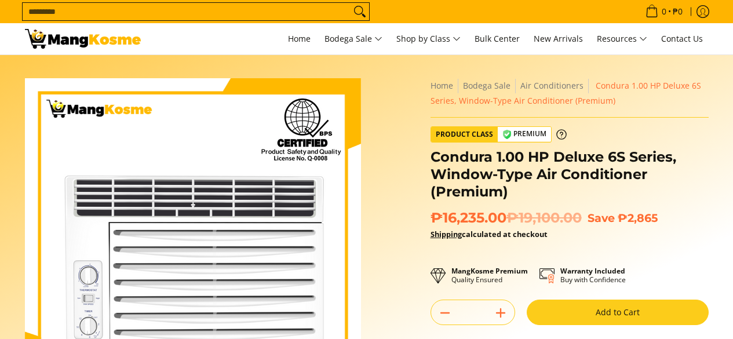  What do you see at coordinates (677, 12) in the screenshot?
I see `span: ₱0` at bounding box center [677, 12].